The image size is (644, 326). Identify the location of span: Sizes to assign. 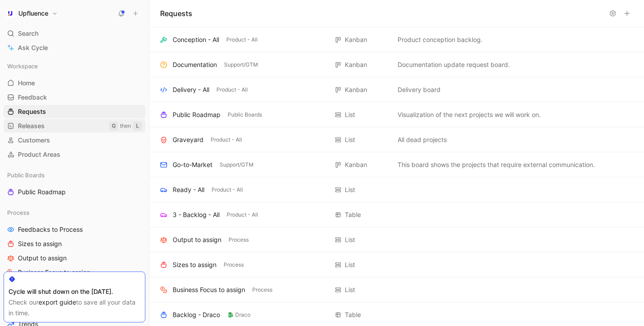
(40, 244).